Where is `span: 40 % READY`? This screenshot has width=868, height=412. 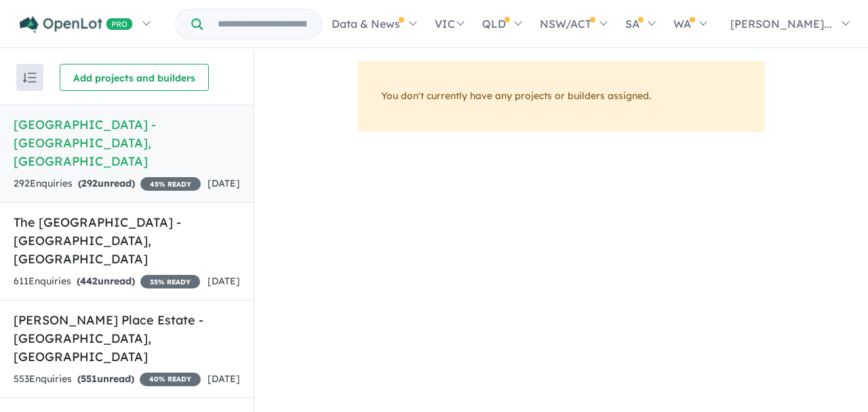 span: 40 % READY is located at coordinates (170, 379).